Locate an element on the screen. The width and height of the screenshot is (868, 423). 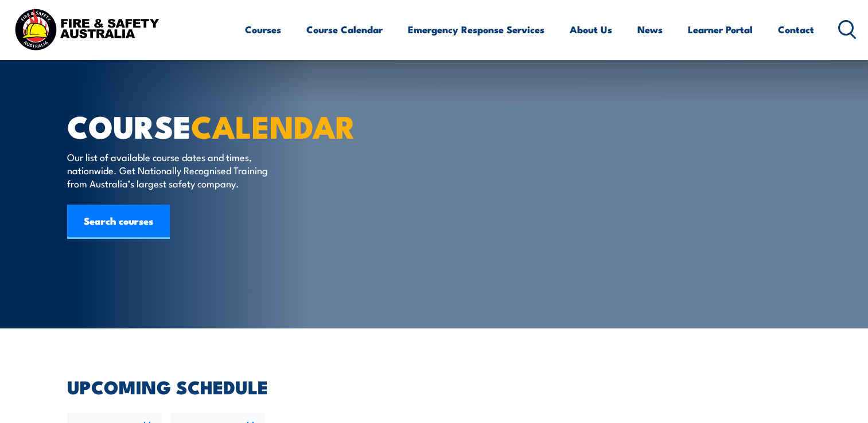
a: News is located at coordinates (650, 29).